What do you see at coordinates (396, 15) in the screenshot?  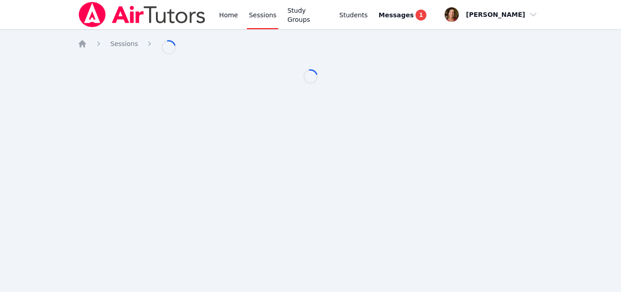 I see `span: Messages` at bounding box center [396, 15].